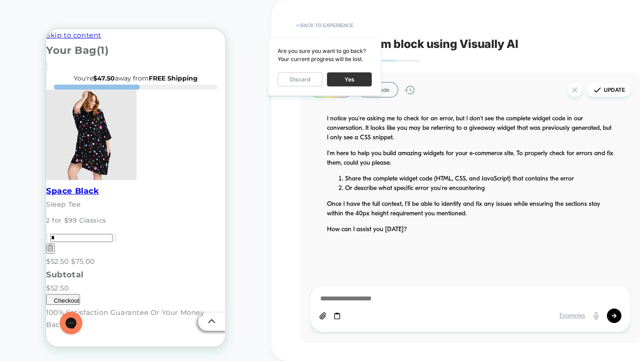  Describe the element at coordinates (470, 158) in the screenshot. I see `p: I'm here to help you build amazing widgets for your e-commerce site. To properly check for errors...` at that location.